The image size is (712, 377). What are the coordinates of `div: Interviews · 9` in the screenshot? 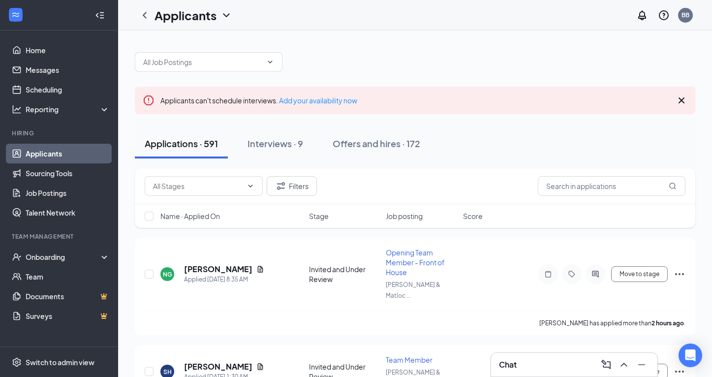 It's located at (275, 143).